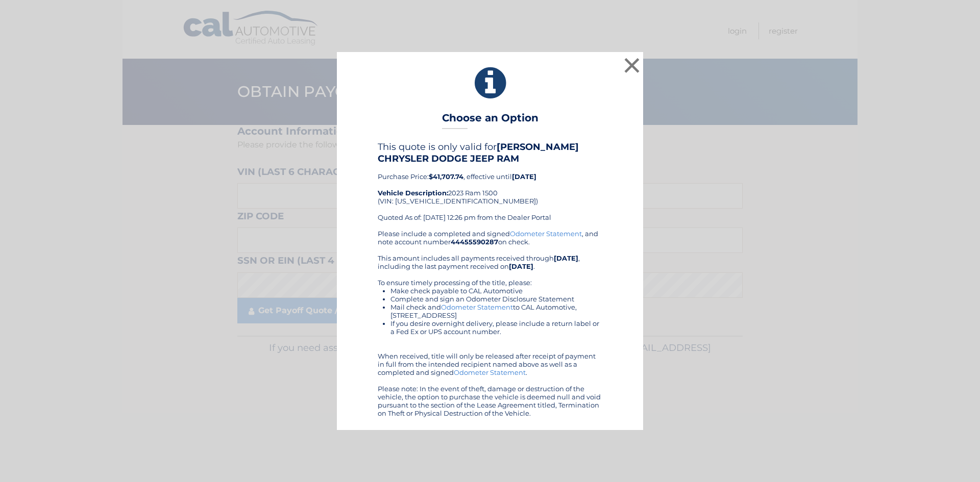 Image resolution: width=980 pixels, height=482 pixels. What do you see at coordinates (490, 153) in the screenshot?
I see `h4: This quote is only valid for` at bounding box center [490, 153].